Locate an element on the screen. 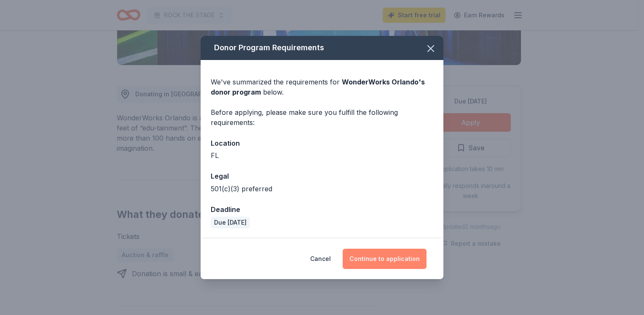 Image resolution: width=644 pixels, height=315 pixels. div: We've summarized the requirements for below. is located at coordinates (322, 87).